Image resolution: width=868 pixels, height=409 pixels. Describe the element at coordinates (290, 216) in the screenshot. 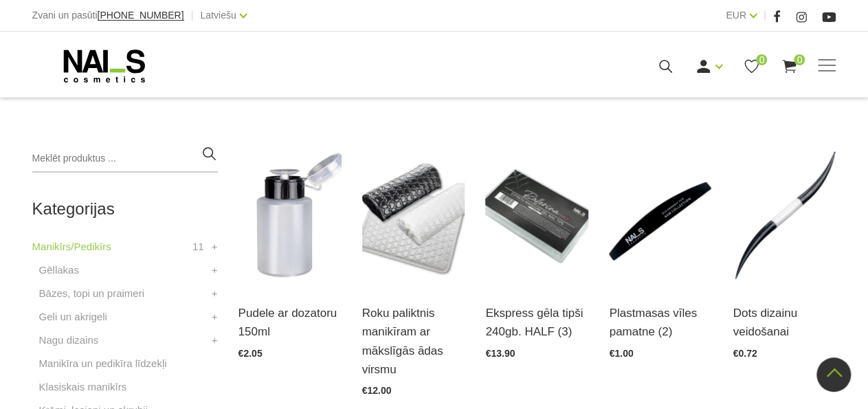

I see `a: 150ml pudele paredzēta jebkura šķidruma ērtākai lietošanai. Ieliet nepieciešamo šķidrumu (piemēra...` at that location.